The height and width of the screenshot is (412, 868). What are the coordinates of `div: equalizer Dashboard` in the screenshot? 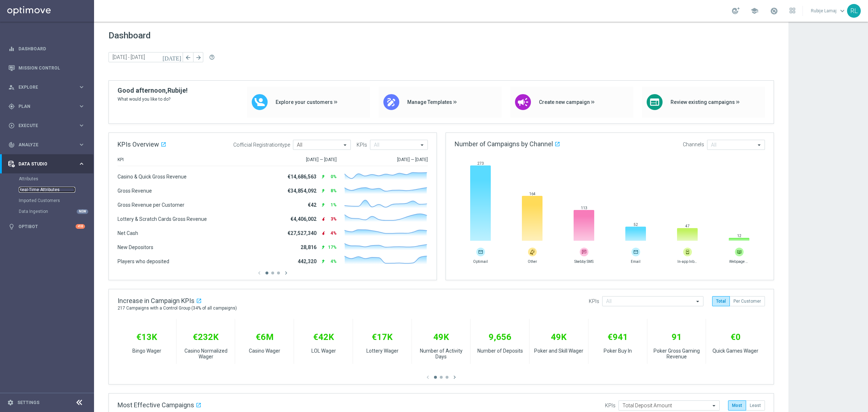 It's located at (46, 49).